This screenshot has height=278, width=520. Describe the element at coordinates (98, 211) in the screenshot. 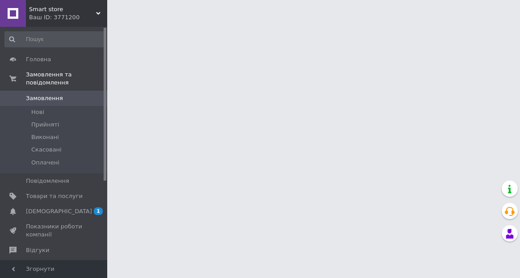

I see `span: 1` at that location.